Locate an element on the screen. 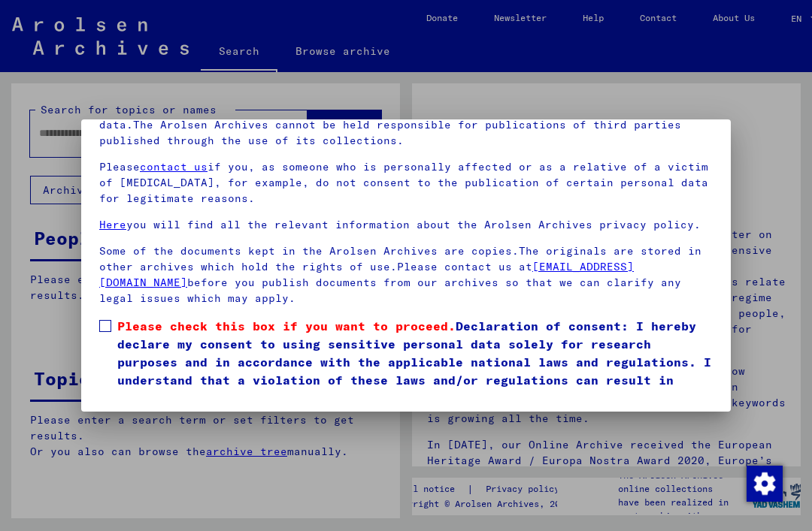 Image resolution: width=812 pixels, height=531 pixels. img: Change consent is located at coordinates (765, 484).